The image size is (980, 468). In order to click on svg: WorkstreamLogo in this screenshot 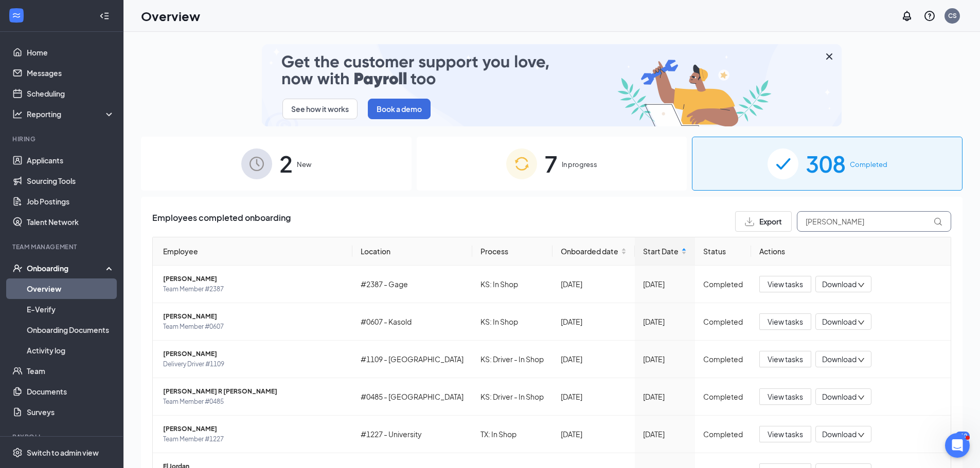, I will do `click(17, 15)`.